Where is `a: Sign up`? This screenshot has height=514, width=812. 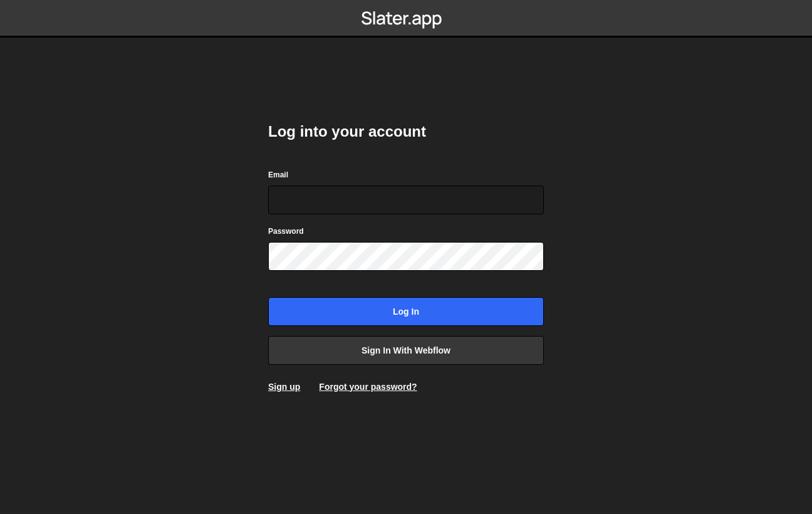 a: Sign up is located at coordinates (284, 387).